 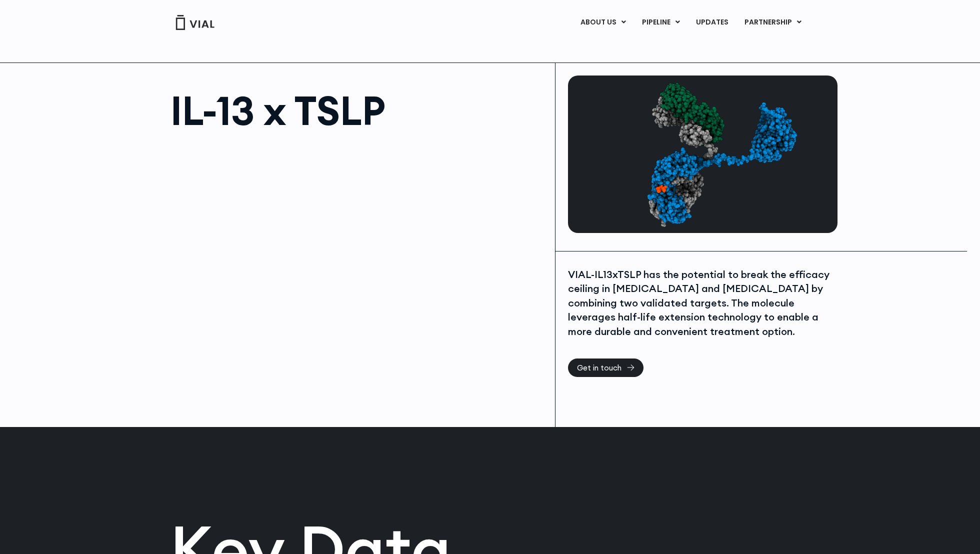 I want to click on h1: IL-13 x TSLP, so click(x=357, y=110).